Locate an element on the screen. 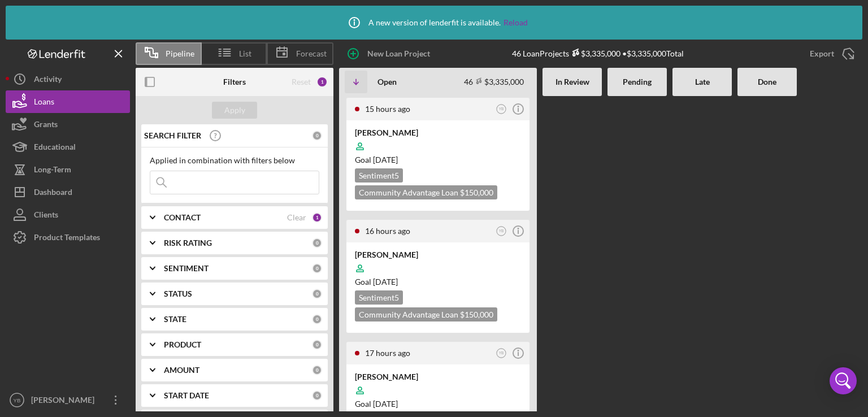 The image size is (868, 417). b: Done is located at coordinates (767, 82).